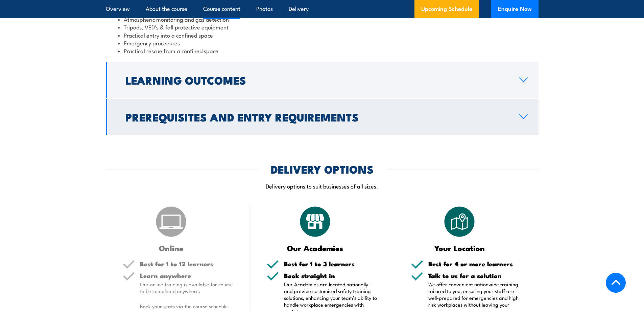  I want to click on h3: Our Academies, so click(315, 248).